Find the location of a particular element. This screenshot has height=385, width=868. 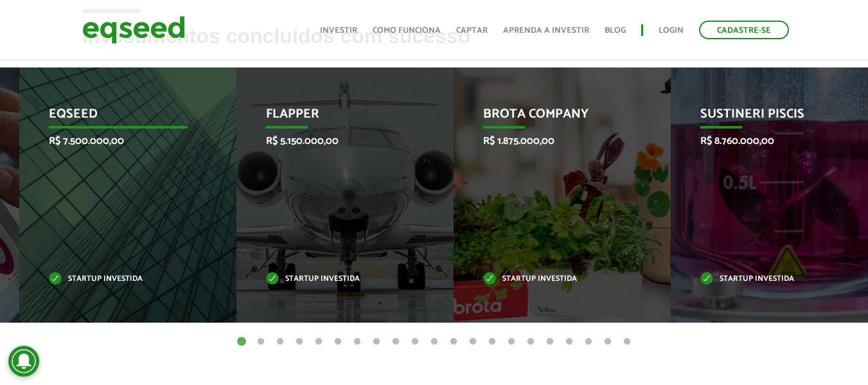

button: 11 of 21 is located at coordinates (434, 342).